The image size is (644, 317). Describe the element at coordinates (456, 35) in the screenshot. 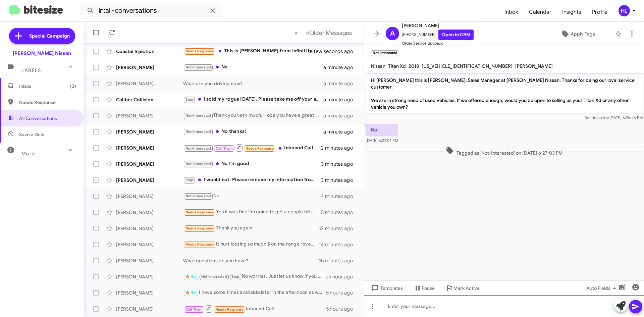

I see `a: Open in CRM` at that location.